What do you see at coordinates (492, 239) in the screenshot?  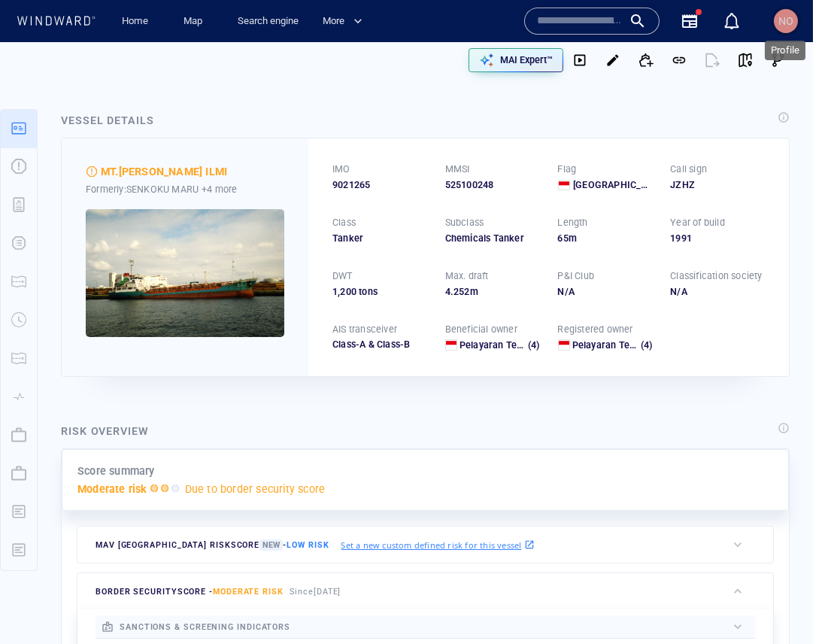 I see `div: Chemicals Tanker` at bounding box center [492, 239].